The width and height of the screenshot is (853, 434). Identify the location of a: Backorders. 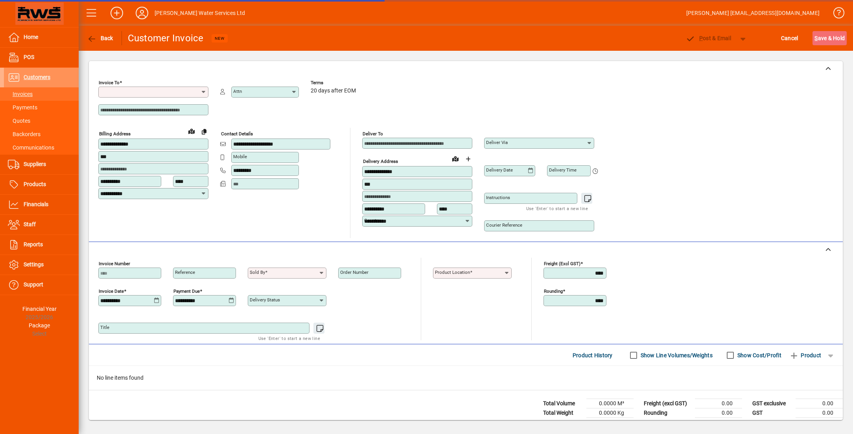
(41, 134).